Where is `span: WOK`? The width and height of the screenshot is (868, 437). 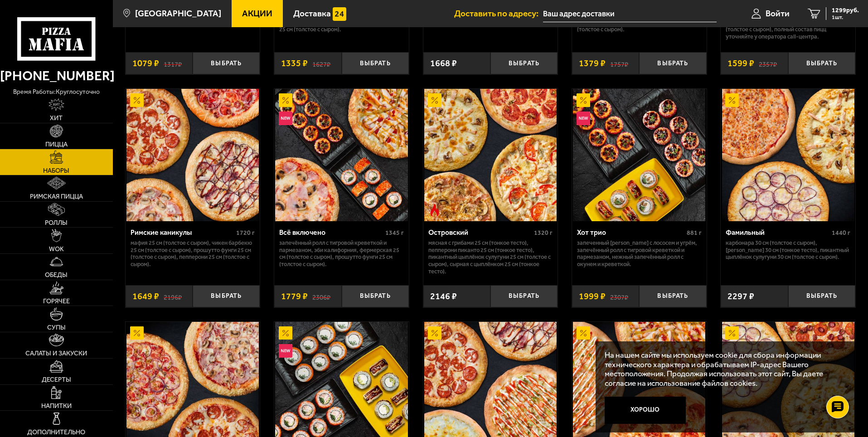
span: WOK is located at coordinates (56, 249).